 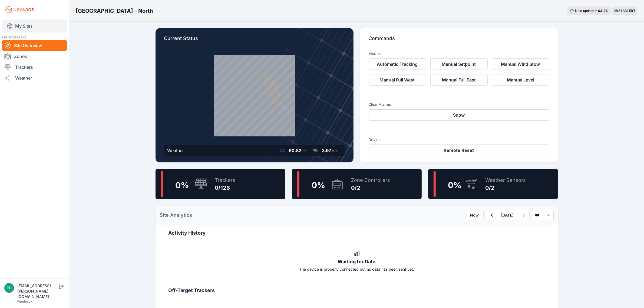 I want to click on span: 3.97, so click(x=327, y=151).